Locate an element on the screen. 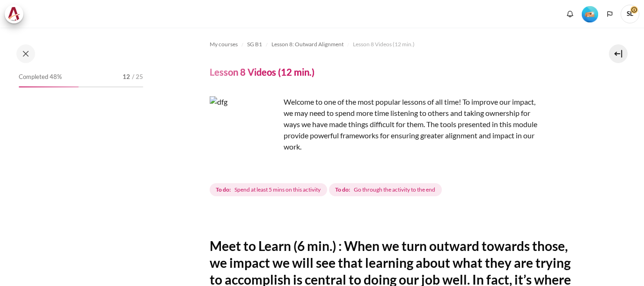 The height and width of the screenshot is (286, 644). nav: Navigation bar is located at coordinates (393, 45).